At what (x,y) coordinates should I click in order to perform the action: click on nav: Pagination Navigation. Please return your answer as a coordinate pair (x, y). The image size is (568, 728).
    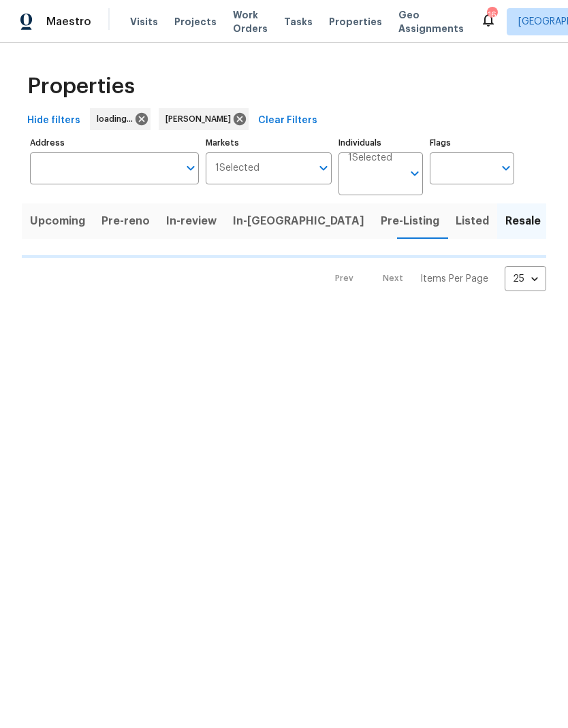
    Looking at the image, I should click on (434, 278).